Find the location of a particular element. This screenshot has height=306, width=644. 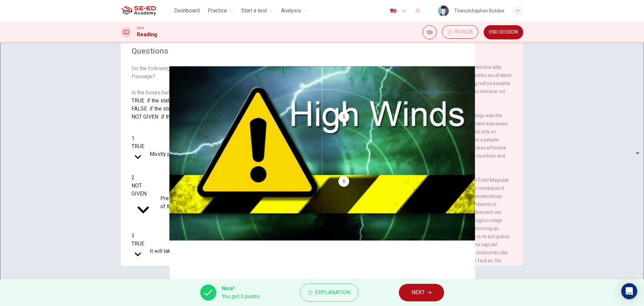

span: NEXT is located at coordinates (418, 292).